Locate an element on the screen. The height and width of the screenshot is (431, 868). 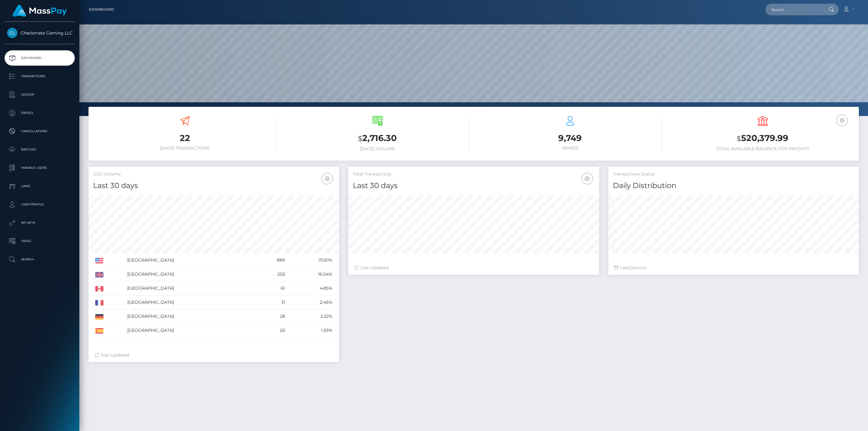
img: DE.png is located at coordinates (100, 317).